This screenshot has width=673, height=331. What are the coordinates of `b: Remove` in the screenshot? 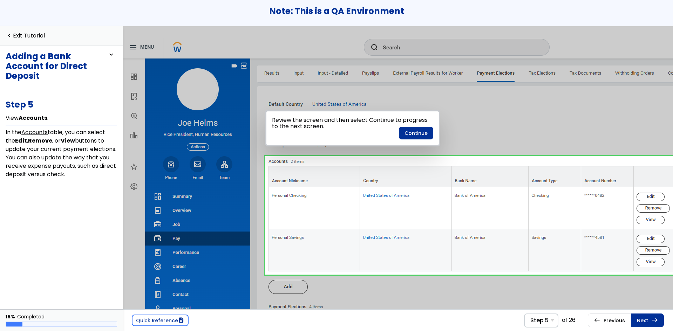 It's located at (40, 141).